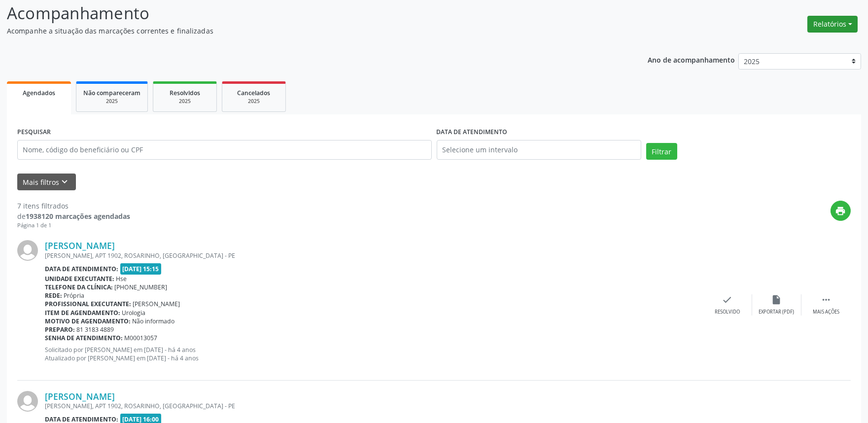 The width and height of the screenshot is (868, 423). I want to click on span: 81 3183 4889, so click(96, 329).